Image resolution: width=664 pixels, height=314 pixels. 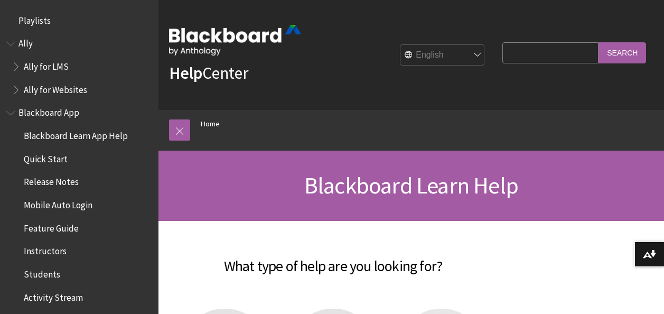 I want to click on span: Mobile Auto Login, so click(x=58, y=203).